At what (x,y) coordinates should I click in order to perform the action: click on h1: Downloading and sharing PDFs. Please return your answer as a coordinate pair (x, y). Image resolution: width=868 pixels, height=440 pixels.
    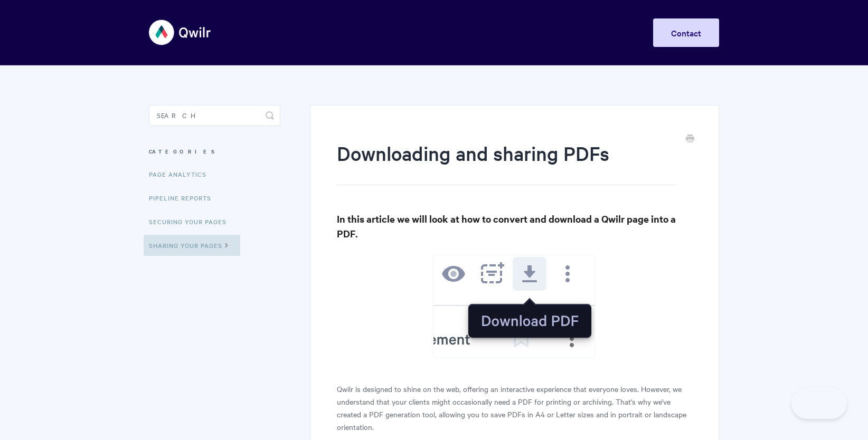
    Looking at the image, I should click on (507, 163).